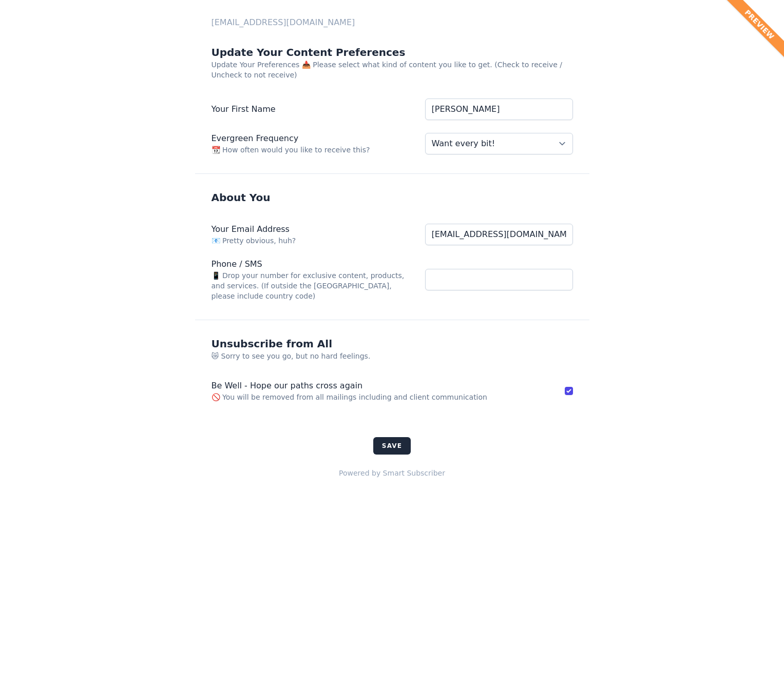  Describe the element at coordinates (380, 386) in the screenshot. I see `div: Be Well - Hope our paths cross again` at that location.